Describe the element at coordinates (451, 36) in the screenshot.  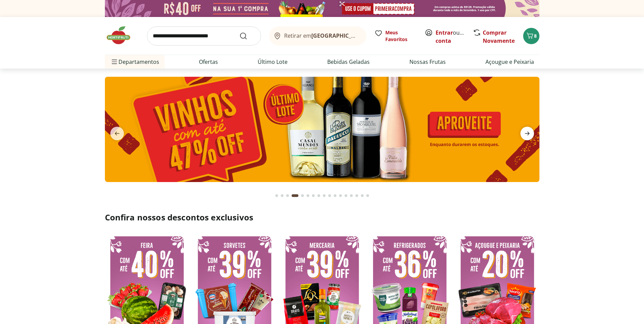
I see `span: ou` at that location.